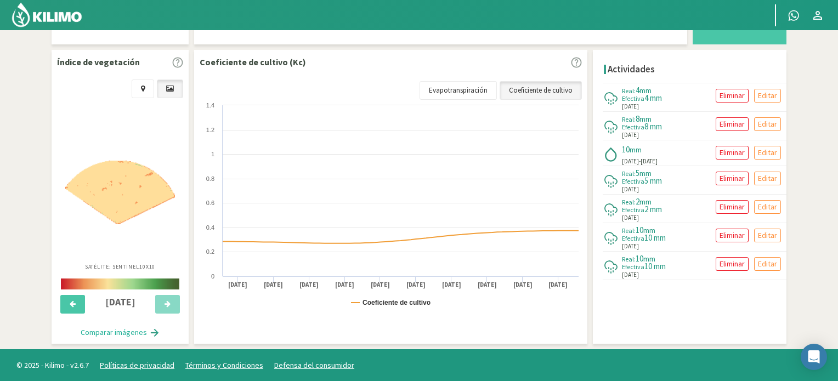 The image size is (838, 381). I want to click on h4: Actividades, so click(631, 69).